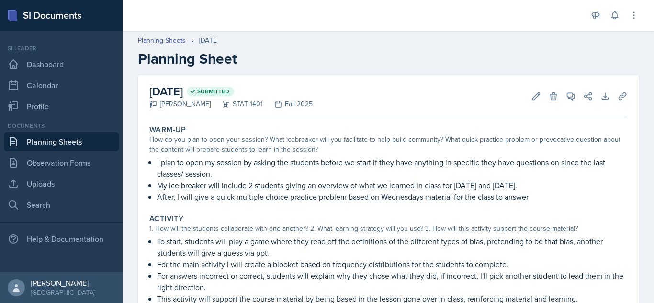 The height and width of the screenshot is (303, 654). What do you see at coordinates (288, 104) in the screenshot?
I see `div: Fall 2025` at bounding box center [288, 104].